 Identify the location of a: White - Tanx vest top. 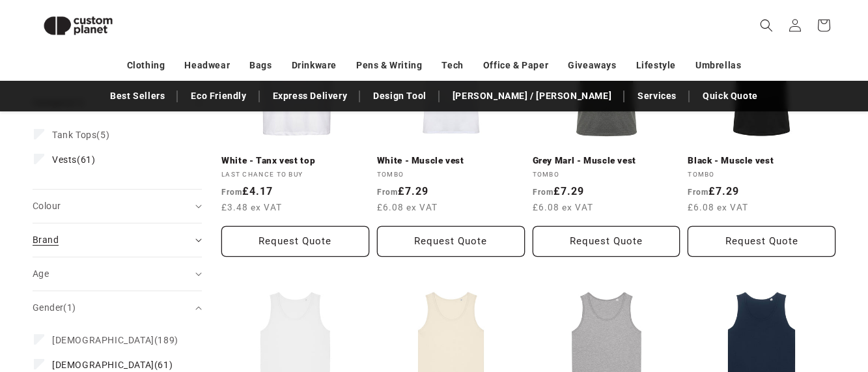
(295, 161).